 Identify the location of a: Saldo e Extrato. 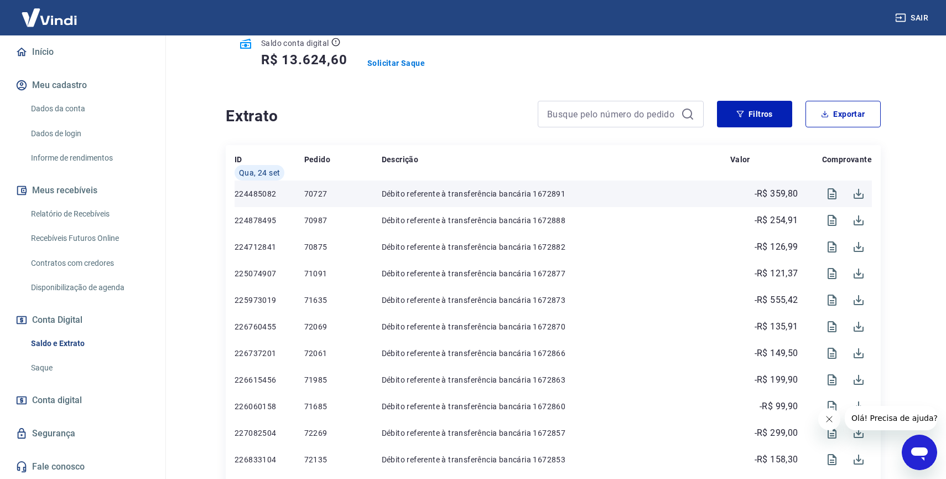
(89, 343).